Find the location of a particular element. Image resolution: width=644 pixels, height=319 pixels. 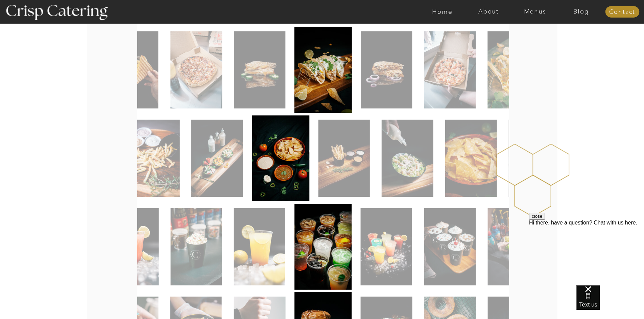

a: About is located at coordinates (488, 12).